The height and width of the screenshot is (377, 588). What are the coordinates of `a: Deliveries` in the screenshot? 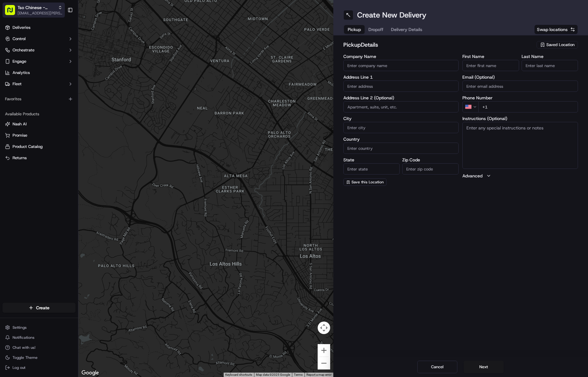 It's located at (39, 27).